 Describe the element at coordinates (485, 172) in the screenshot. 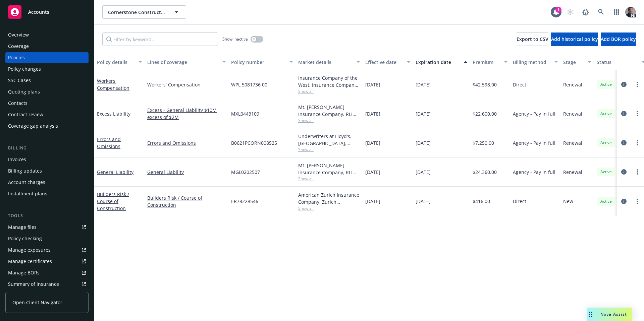

I see `span: $24,360.00` at that location.